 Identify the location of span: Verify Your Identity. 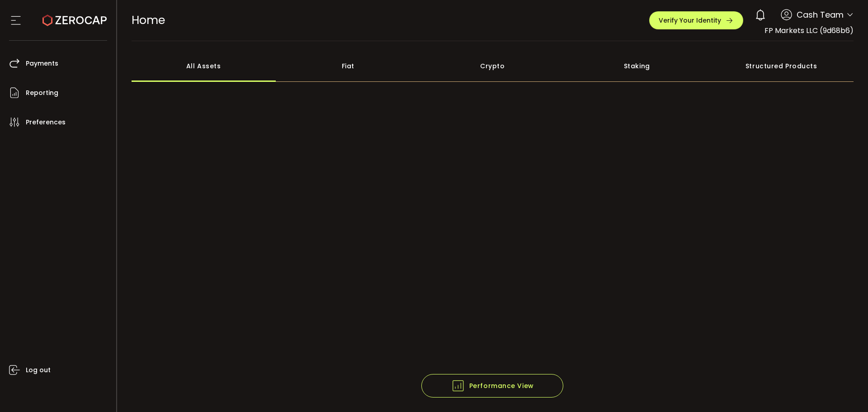
(690, 21).